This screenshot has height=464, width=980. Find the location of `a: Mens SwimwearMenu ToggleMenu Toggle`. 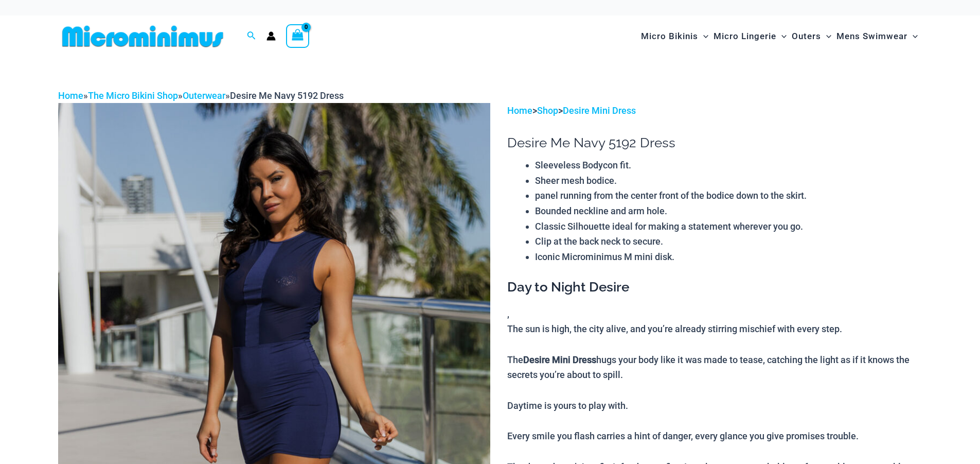

a: Mens SwimwearMenu ToggleMenu Toggle is located at coordinates (877, 36).